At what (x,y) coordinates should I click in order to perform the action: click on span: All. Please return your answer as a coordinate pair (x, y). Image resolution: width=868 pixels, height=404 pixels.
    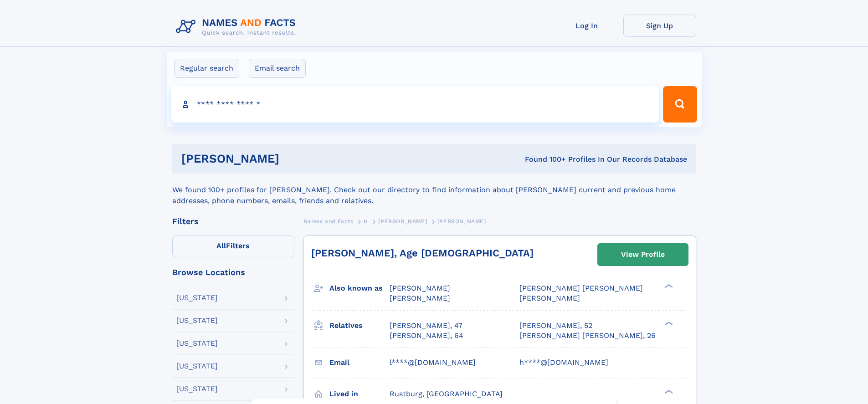
    Looking at the image, I should click on (221, 245).